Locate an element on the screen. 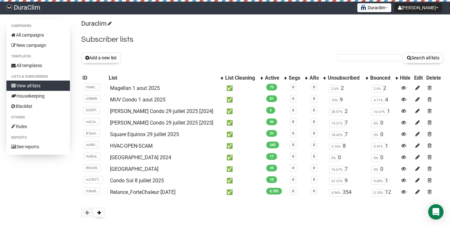 The image size is (450, 226). span: 17 is located at coordinates (272, 156).